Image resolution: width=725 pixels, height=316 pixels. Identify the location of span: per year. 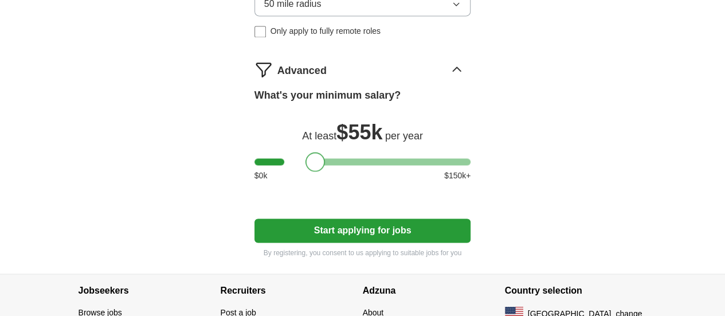
(404, 136).